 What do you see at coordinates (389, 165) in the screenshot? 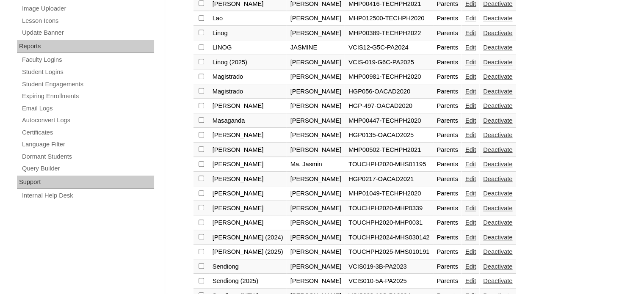
I see `td: TOUCHPH2020-MHS01195` at bounding box center [389, 165].